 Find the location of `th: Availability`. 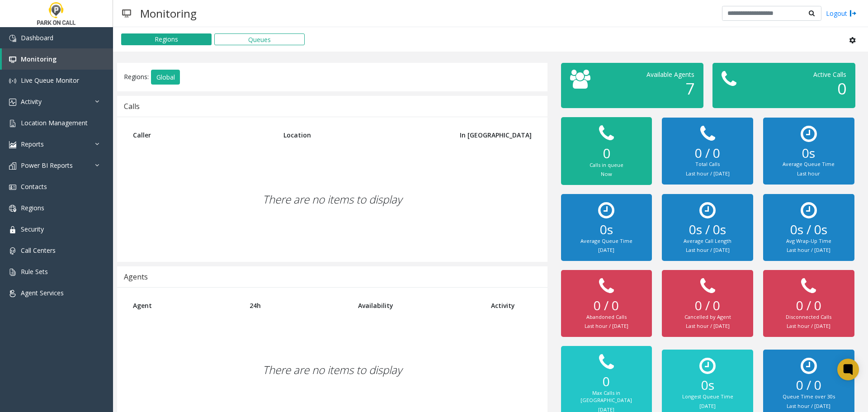

th: Availability is located at coordinates (417, 306).